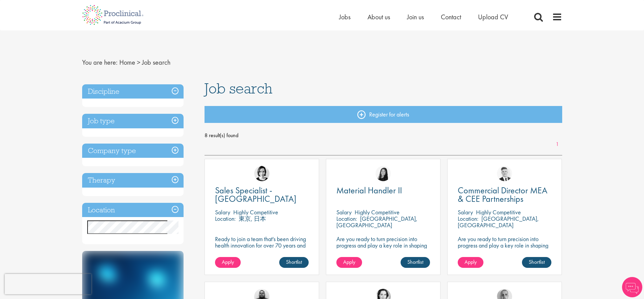 This screenshot has height=299, width=644. I want to click on a: Commercial Director MEA & CEE Partnerships, so click(505, 195).